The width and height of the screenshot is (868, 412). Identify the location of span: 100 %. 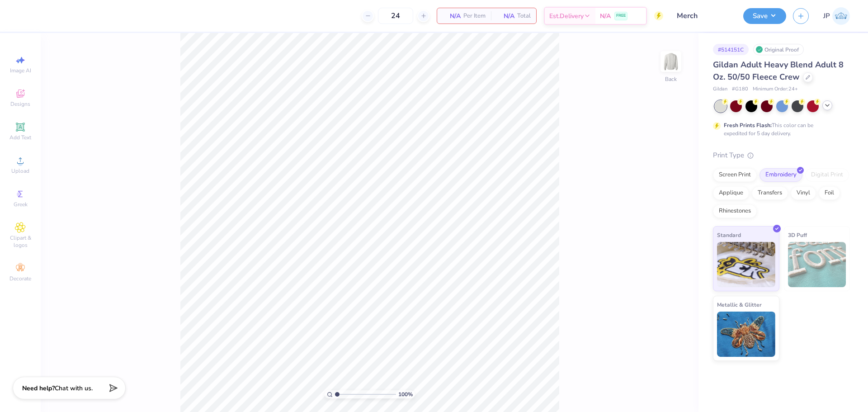
(406, 394).